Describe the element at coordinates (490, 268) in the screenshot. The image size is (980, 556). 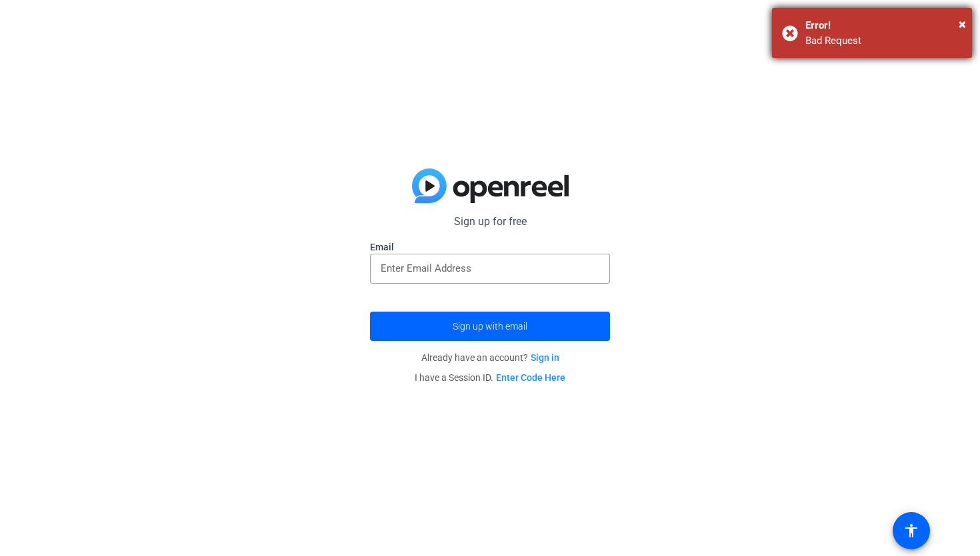
I see `input: Enter Email Address` at that location.